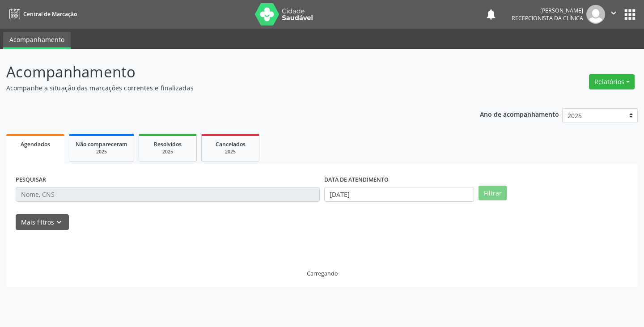 The image size is (644, 327). I want to click on input: Nome, CNS, so click(168, 194).